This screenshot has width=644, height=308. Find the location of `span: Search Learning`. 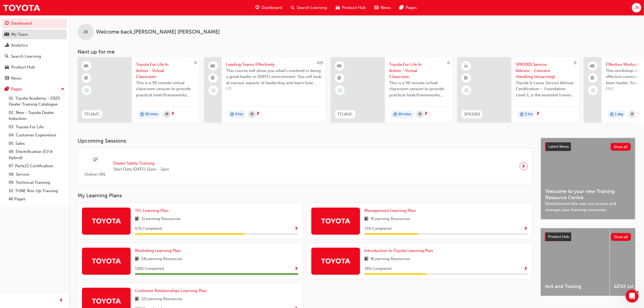

span: Search Learning is located at coordinates (312, 8).